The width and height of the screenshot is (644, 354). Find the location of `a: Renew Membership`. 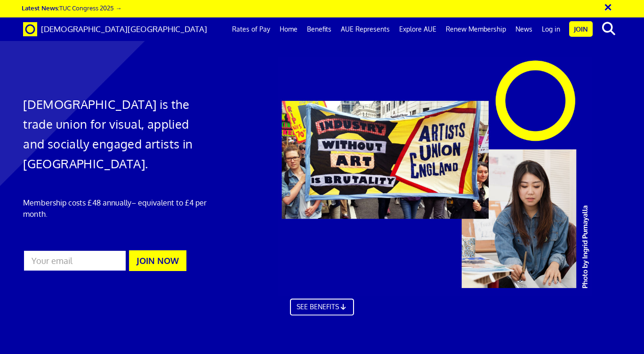

a: Renew Membership is located at coordinates (476, 29).